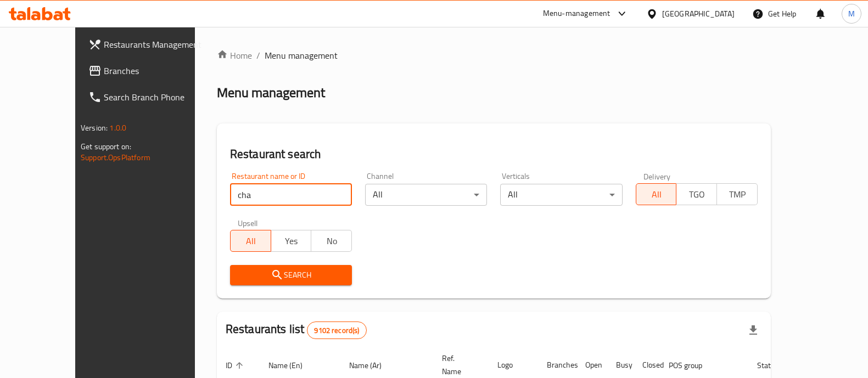 The image size is (868, 378). I want to click on nav: breadcrumb, so click(493, 56).